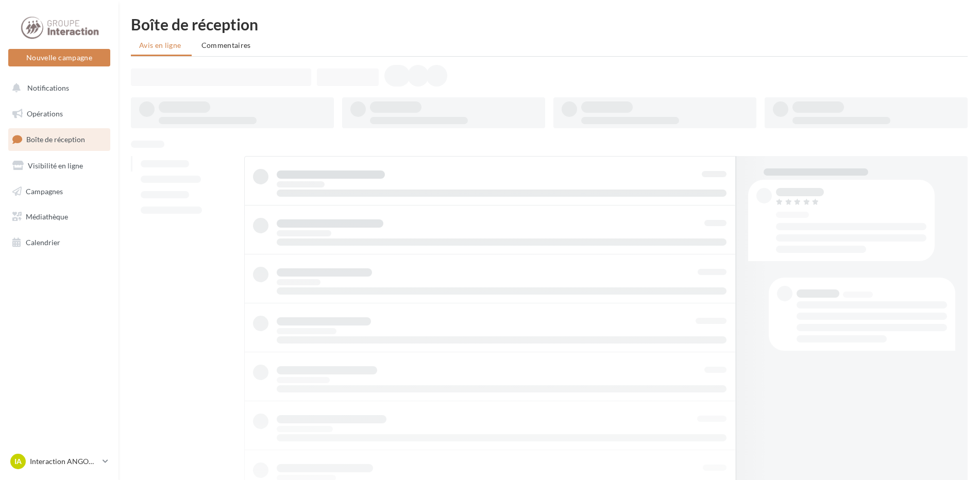  What do you see at coordinates (56, 139) in the screenshot?
I see `span: Boîte de réception` at bounding box center [56, 139].